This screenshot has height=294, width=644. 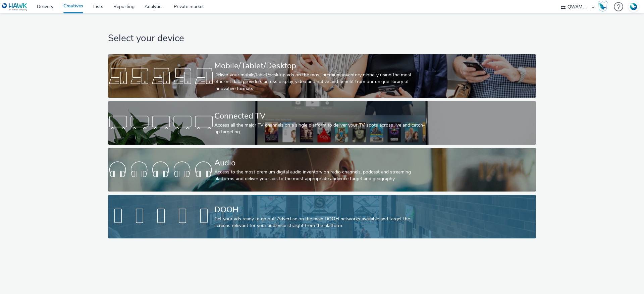 I want to click on div: Mobile/Tablet/Desktop, so click(x=320, y=66).